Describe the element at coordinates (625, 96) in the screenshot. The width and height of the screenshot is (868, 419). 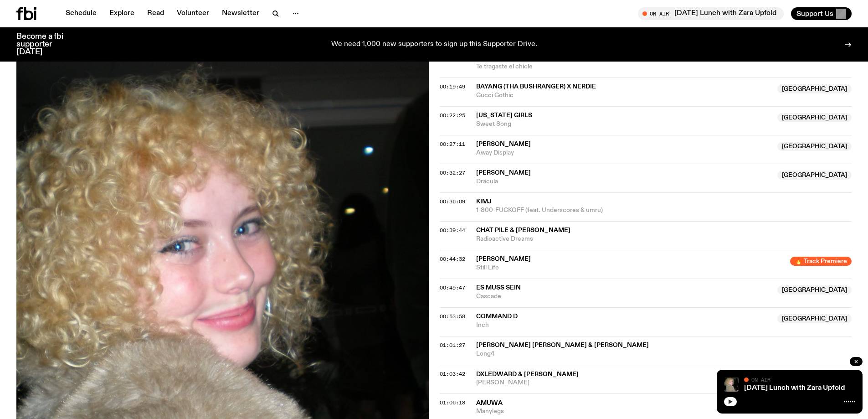
I see `span: Gucci Gothic` at that location.